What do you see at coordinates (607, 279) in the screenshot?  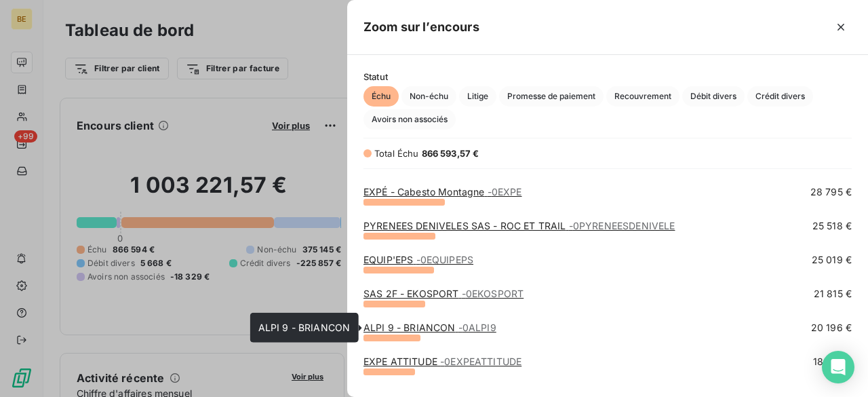 I see `div: grid` at bounding box center [607, 279].